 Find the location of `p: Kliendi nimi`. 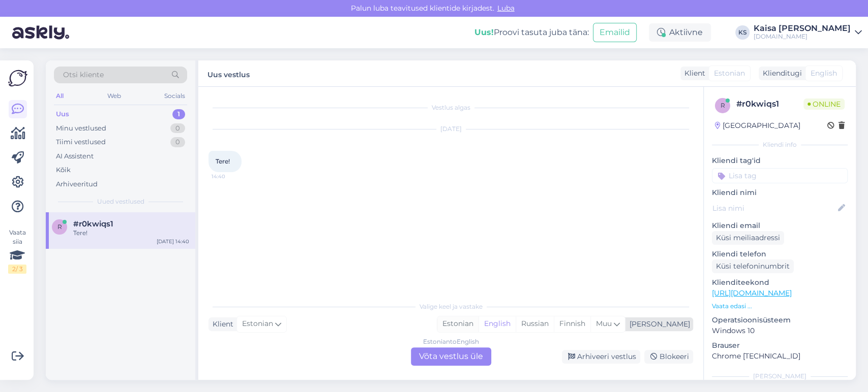

p: Kliendi nimi is located at coordinates (779, 193).